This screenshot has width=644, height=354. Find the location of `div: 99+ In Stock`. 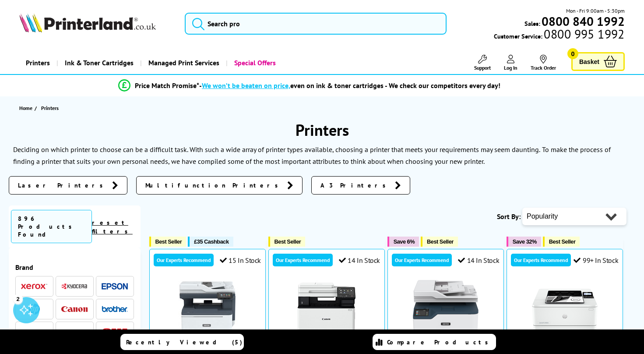

div: 99+ In Stock is located at coordinates (596, 260).